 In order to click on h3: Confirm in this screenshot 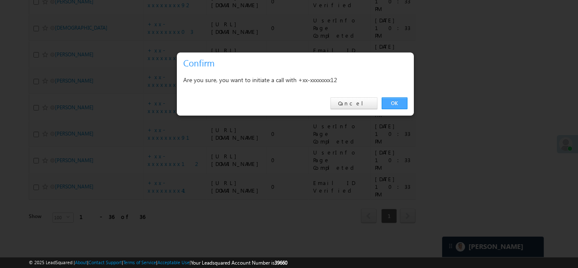, I will do `click(297, 63)`.